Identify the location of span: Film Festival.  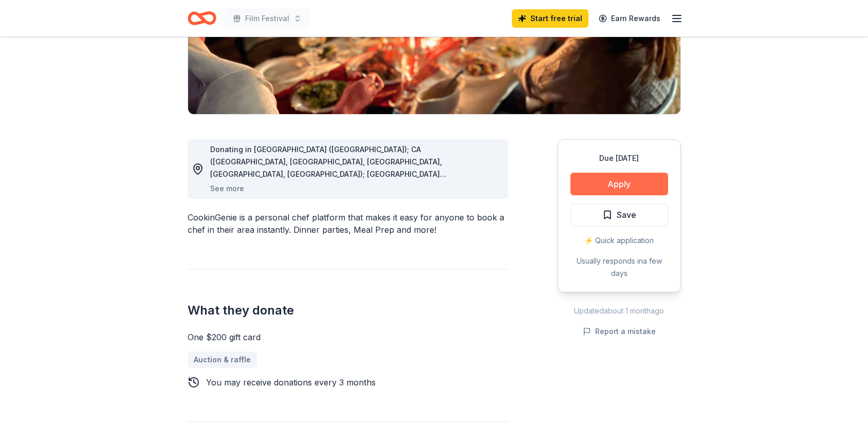
(268, 19).